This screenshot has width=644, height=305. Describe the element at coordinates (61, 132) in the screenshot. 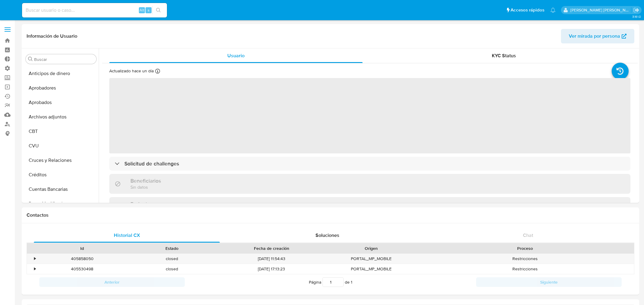

I see `button: CBT` at that location.